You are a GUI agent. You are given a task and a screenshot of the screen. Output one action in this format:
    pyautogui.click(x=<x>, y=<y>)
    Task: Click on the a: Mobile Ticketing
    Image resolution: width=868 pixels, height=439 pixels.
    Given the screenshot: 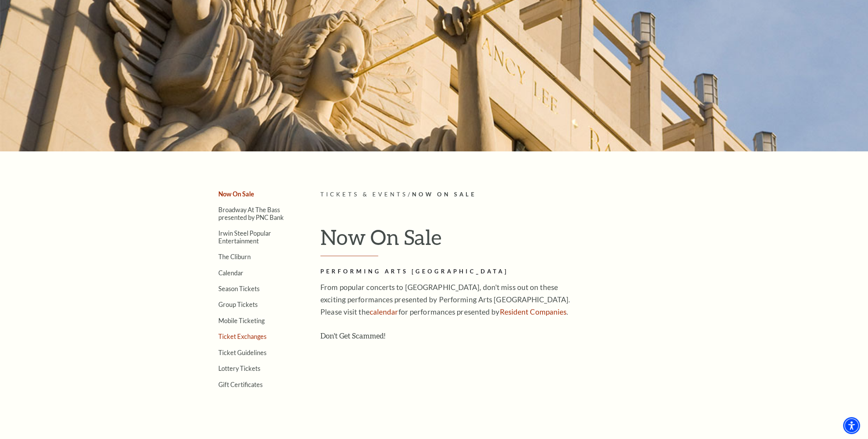 What is the action you would take?
    pyautogui.click(x=242, y=320)
    